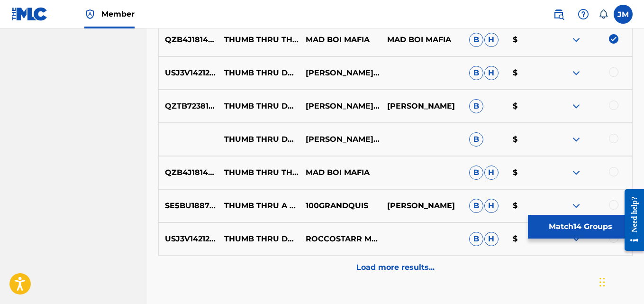 Image resolution: width=644 pixels, height=304 pixels. I want to click on div: Open Resource Center, so click(17, 38).